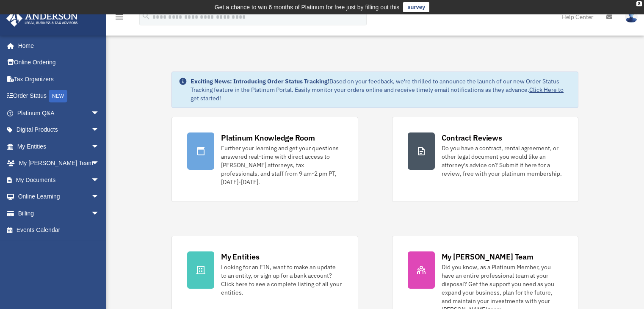  I want to click on a: Platinum Knowledge Room Further your learning and get your questions answered real-time with dire..., so click(265, 159).